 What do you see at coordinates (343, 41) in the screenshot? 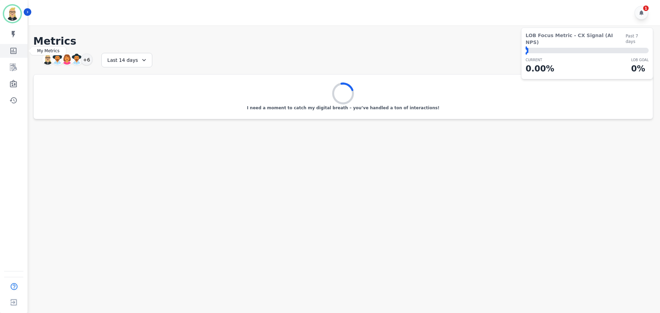
I see `h1: Metrics` at bounding box center [343, 41].